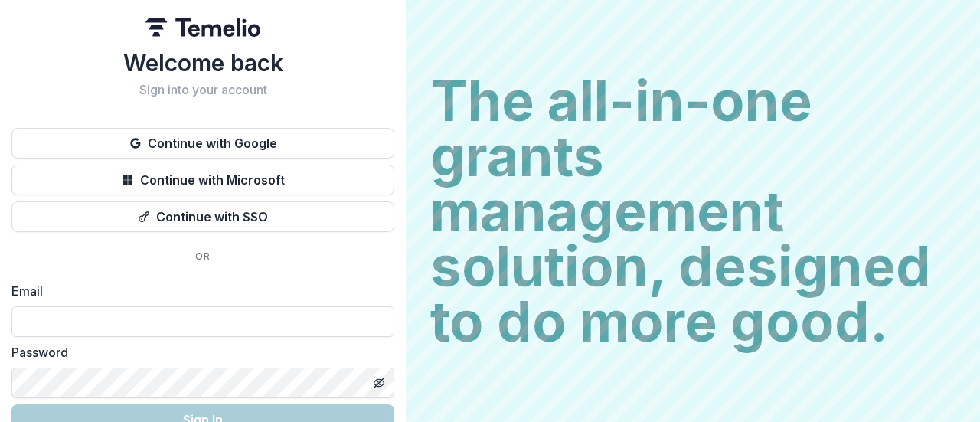 Image resolution: width=980 pixels, height=422 pixels. Describe the element at coordinates (203, 143) in the screenshot. I see `button: Continue with Google` at that location.